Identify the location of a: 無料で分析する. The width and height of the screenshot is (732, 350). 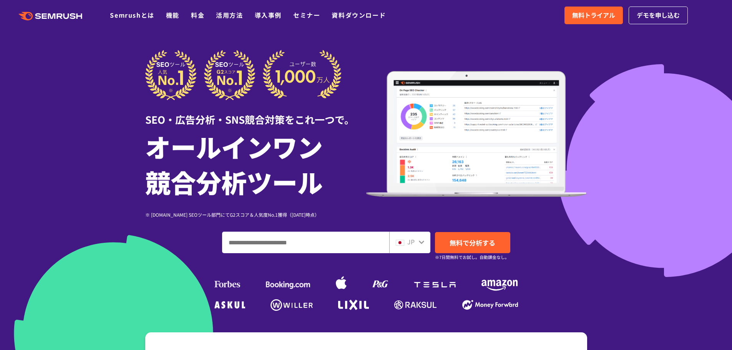
(472, 242).